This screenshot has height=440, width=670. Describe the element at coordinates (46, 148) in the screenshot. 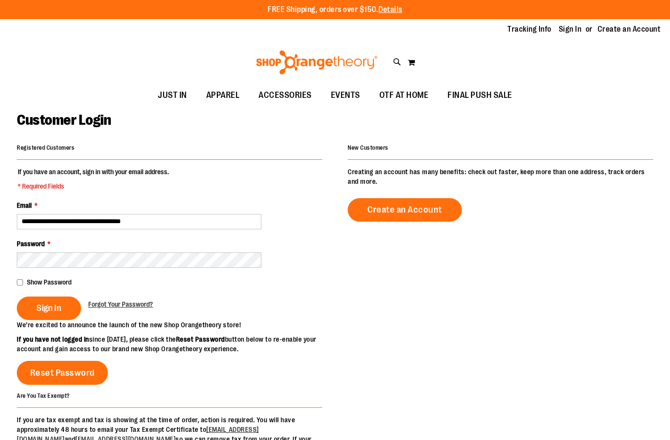

I see `strong: Registered Customers` at that location.